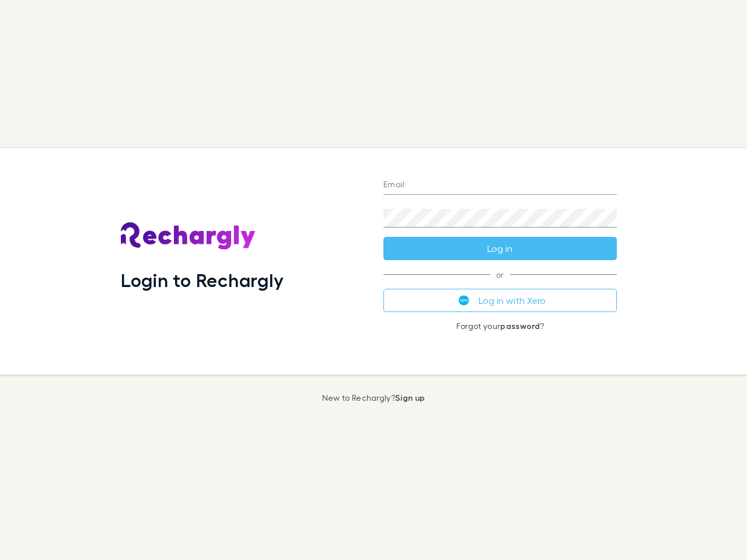 Image resolution: width=747 pixels, height=560 pixels. I want to click on a: Sign up, so click(409, 397).